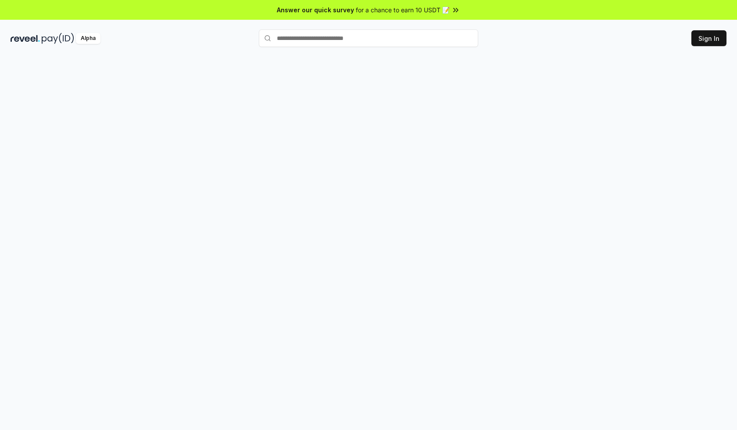 Image resolution: width=737 pixels, height=430 pixels. I want to click on img: pay_id, so click(58, 38).